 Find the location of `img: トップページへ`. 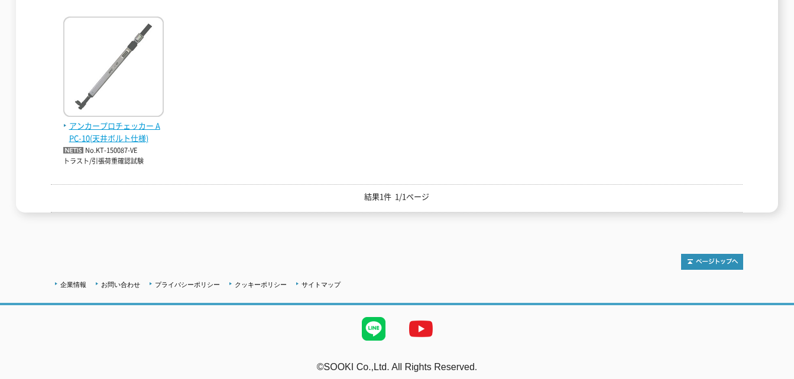

img: トップページへ is located at coordinates (711, 262).